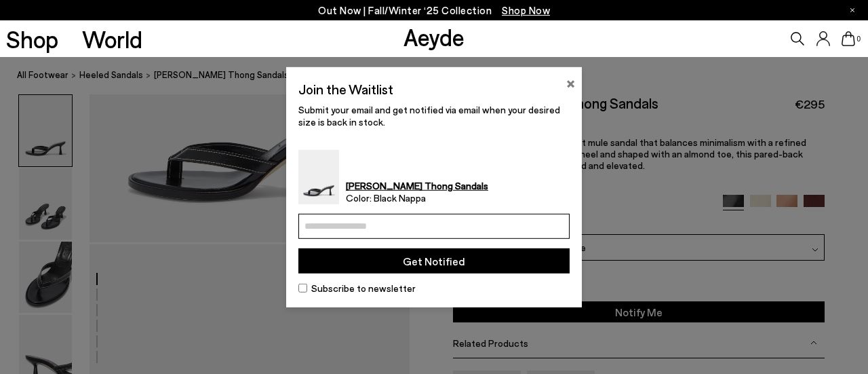  What do you see at coordinates (303, 288) in the screenshot?
I see `input: Subscribe to newsletter` at bounding box center [303, 288].